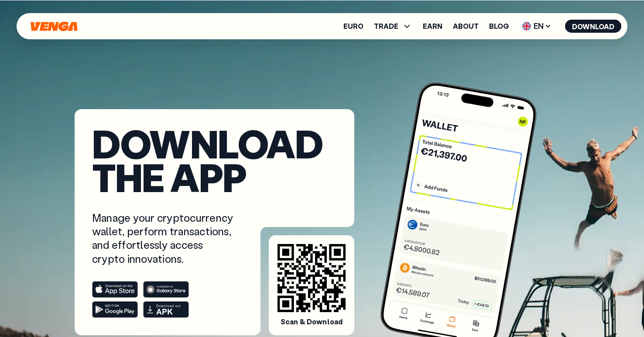 Image resolution: width=644 pixels, height=337 pixels. Describe the element at coordinates (593, 26) in the screenshot. I see `a: Download` at that location.